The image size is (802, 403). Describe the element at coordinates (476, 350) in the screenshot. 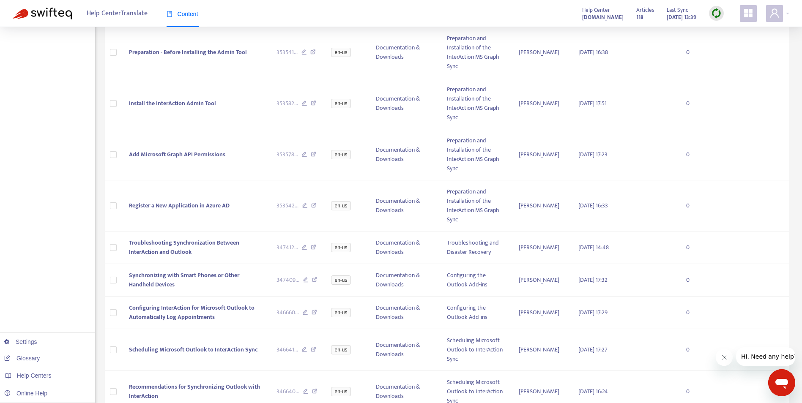

I see `td: Scheduling Microsoft Outlook to InterAction Sync` at that location.